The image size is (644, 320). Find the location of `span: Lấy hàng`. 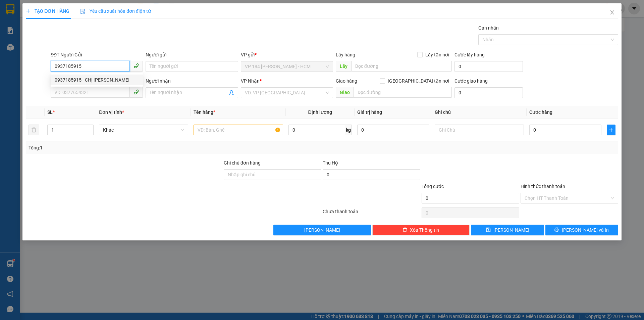

span: Lấy hàng is located at coordinates (346, 55).